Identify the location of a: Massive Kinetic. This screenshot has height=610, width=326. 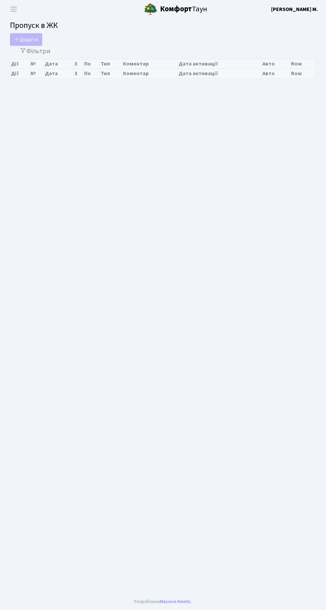
(175, 601).